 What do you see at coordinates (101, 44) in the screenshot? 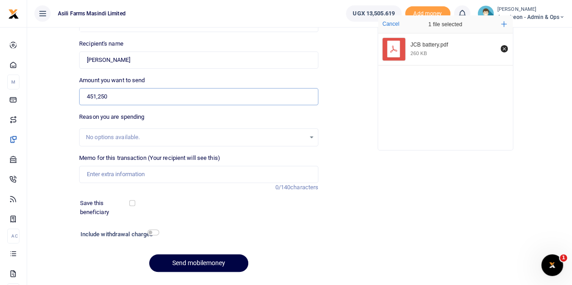
I see `label: Recipient's name` at bounding box center [101, 44].